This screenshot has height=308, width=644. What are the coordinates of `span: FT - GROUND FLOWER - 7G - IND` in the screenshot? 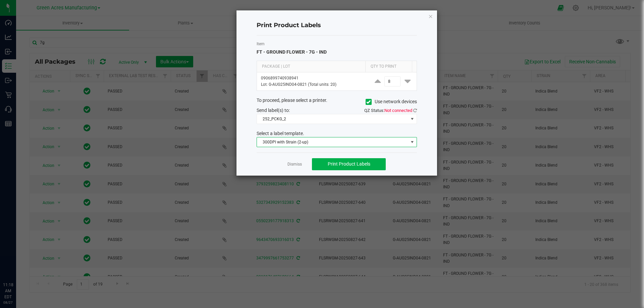 It's located at (291, 52).